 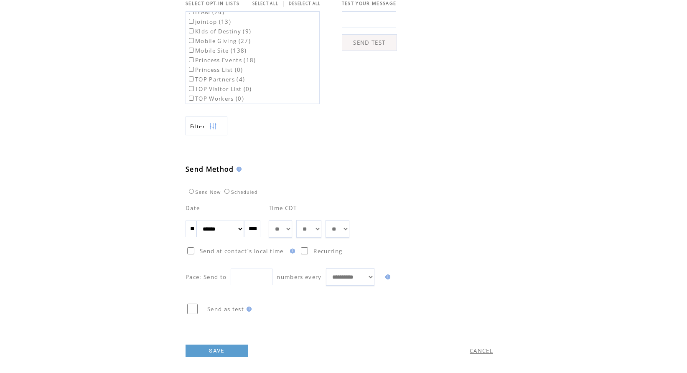 What do you see at coordinates (369, 43) in the screenshot?
I see `a: SEND TEST` at bounding box center [369, 43].